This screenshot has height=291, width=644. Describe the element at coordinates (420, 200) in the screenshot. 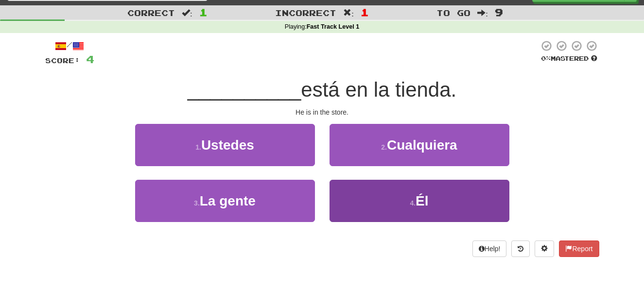

I see `button: 4.Él` at that location.